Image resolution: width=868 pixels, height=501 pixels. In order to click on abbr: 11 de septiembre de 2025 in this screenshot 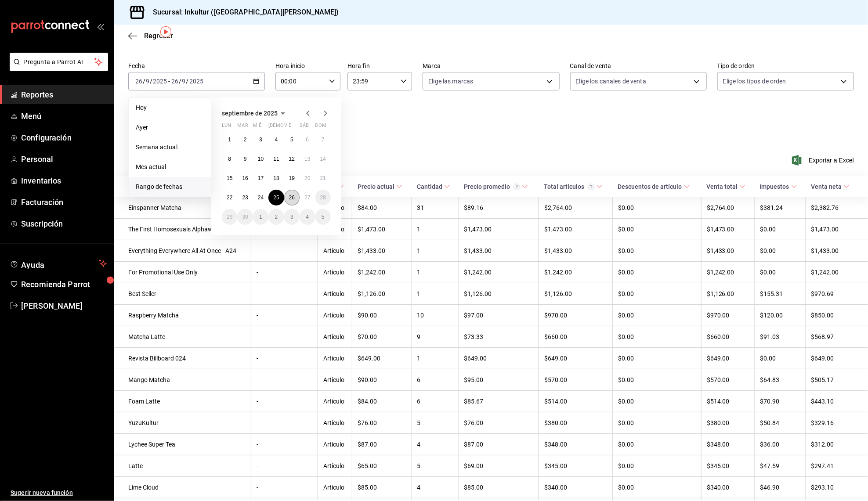, I will do `click(276, 159)`.